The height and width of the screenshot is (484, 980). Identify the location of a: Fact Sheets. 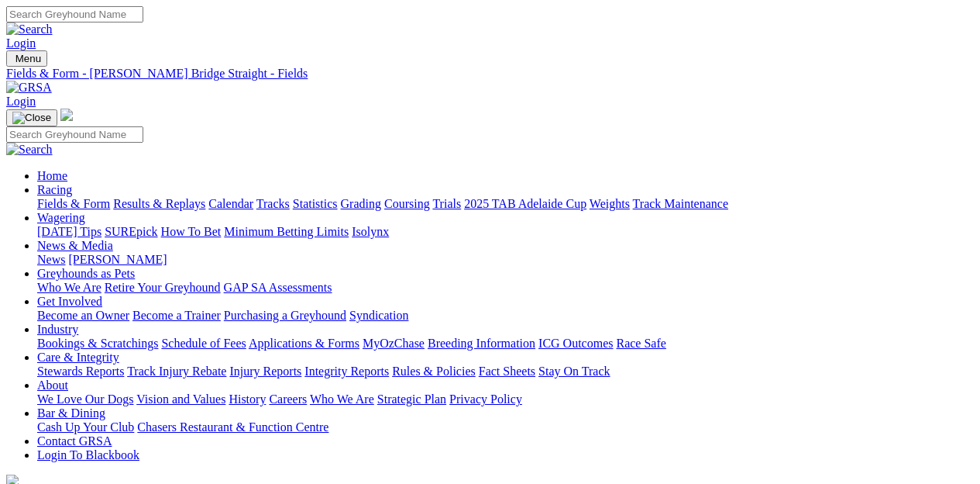
(507, 370).